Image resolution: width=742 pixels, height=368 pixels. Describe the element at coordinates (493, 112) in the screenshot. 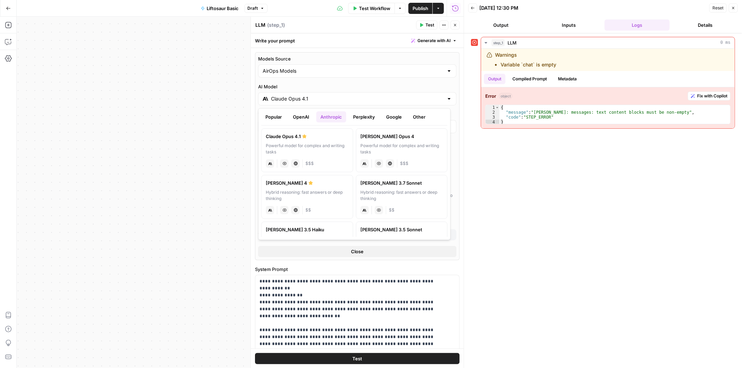

I see `div: 2` at that location.